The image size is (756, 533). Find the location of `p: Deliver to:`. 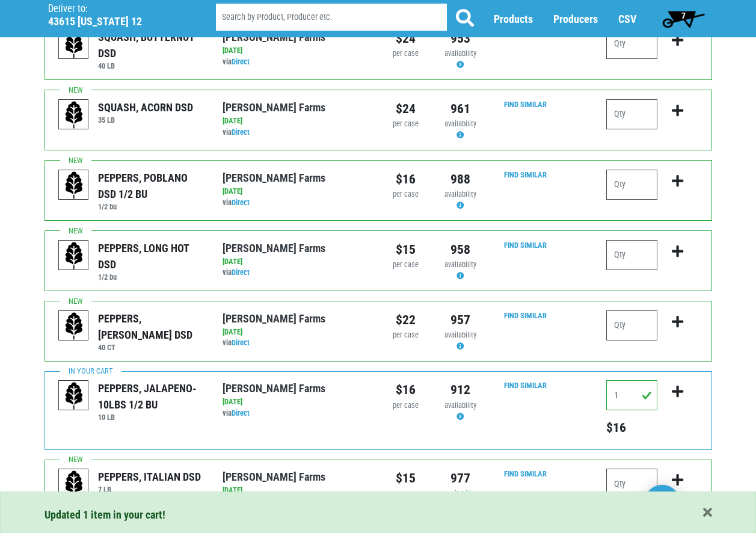

p: Deliver to: is located at coordinates (117, 9).